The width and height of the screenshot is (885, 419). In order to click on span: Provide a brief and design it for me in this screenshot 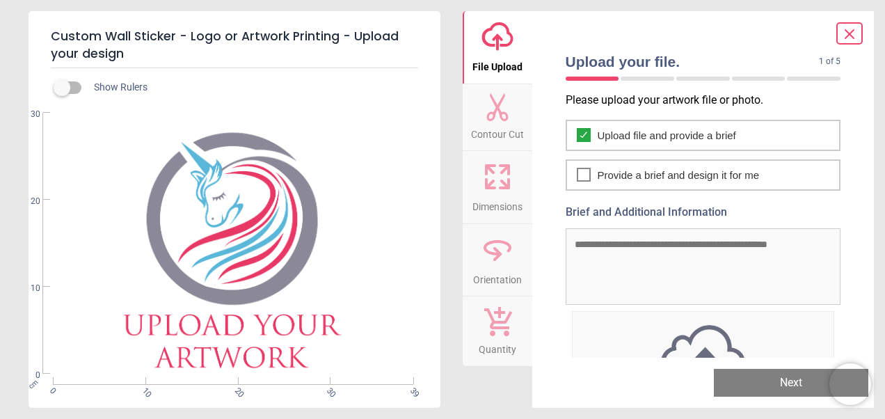, I will do `click(678, 175)`.